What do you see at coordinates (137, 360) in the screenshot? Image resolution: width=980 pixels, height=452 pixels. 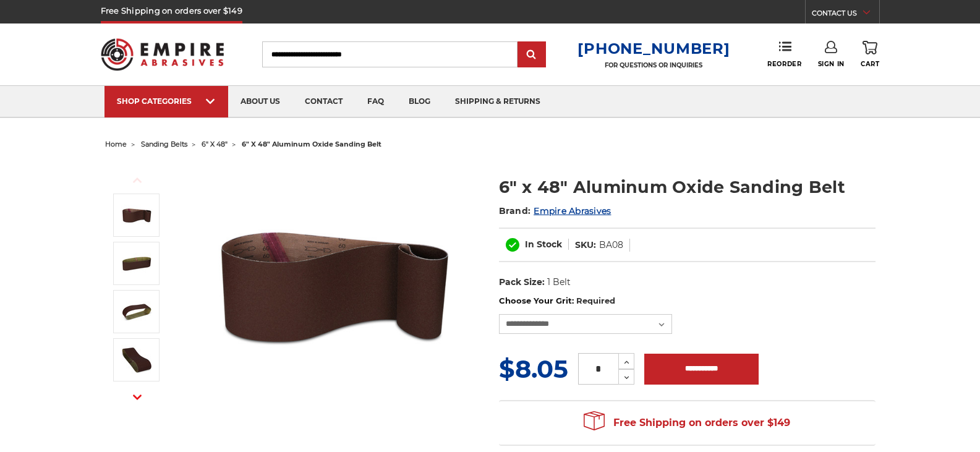 I see `img: 6" x 48" Sanding Belt - AOX` at bounding box center [137, 360].